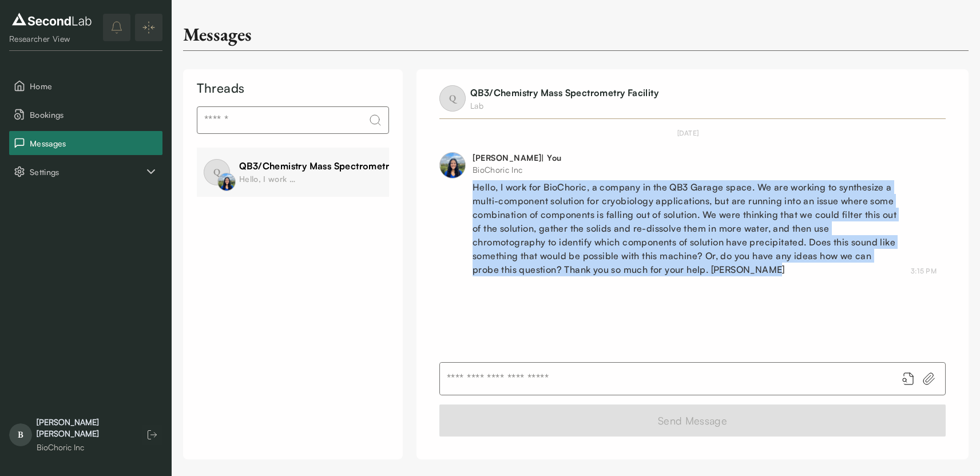 Image resolution: width=980 pixels, height=476 pixels. I want to click on div: Messages, so click(217, 34).